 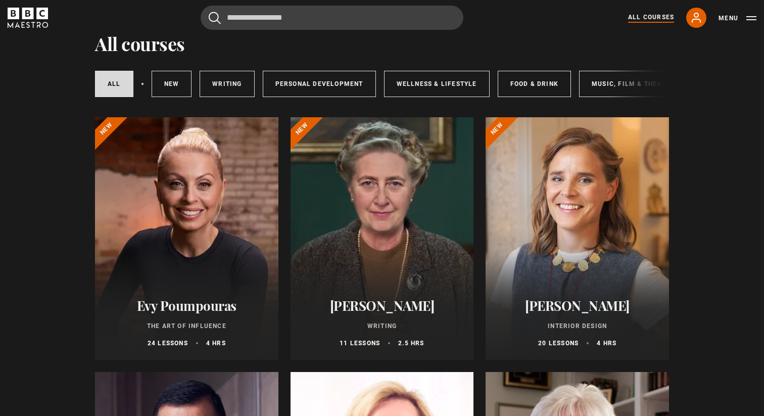 I want to click on button: Toggle navigation, so click(x=737, y=18).